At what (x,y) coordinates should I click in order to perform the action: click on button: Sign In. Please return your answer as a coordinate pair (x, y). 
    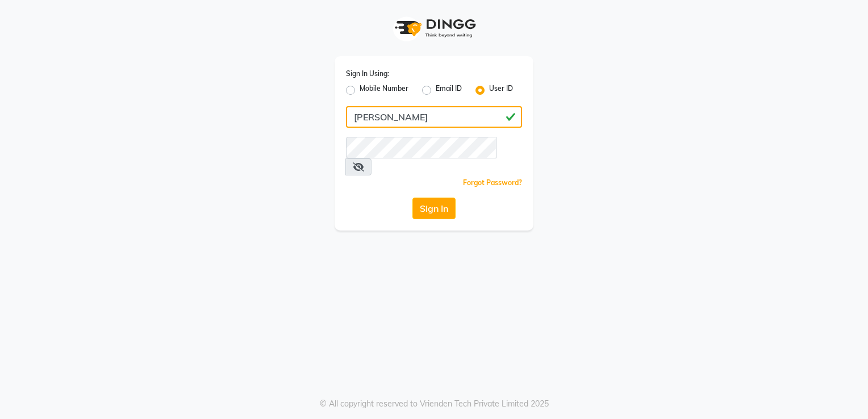
    Looking at the image, I should click on (434, 208).